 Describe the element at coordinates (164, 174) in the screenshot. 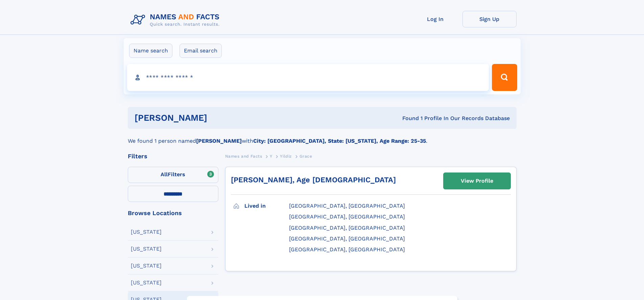

I see `span: All` at that location.